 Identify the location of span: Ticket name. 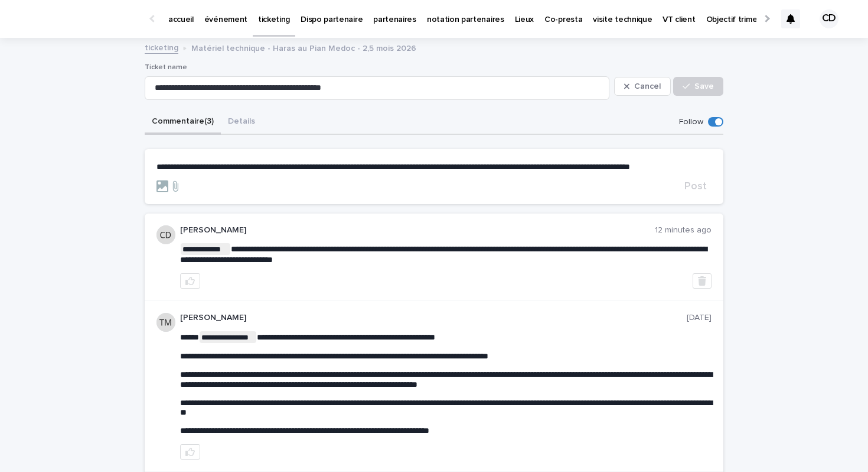
(166, 67).